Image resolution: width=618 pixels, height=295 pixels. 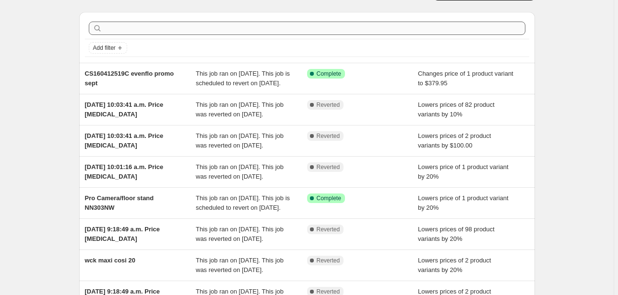 I want to click on button: Add filter, so click(x=108, y=48).